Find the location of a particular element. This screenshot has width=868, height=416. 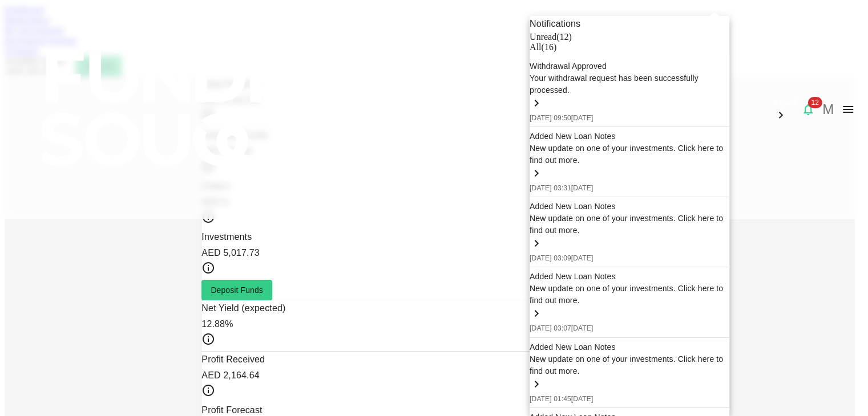

span: Unread is located at coordinates (542, 37).